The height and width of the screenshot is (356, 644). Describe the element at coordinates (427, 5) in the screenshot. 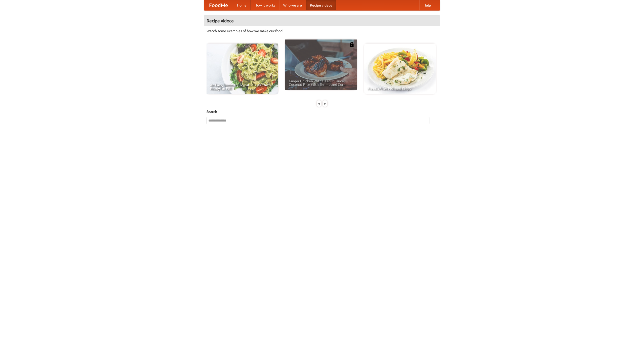

I see `a: Help` at that location.